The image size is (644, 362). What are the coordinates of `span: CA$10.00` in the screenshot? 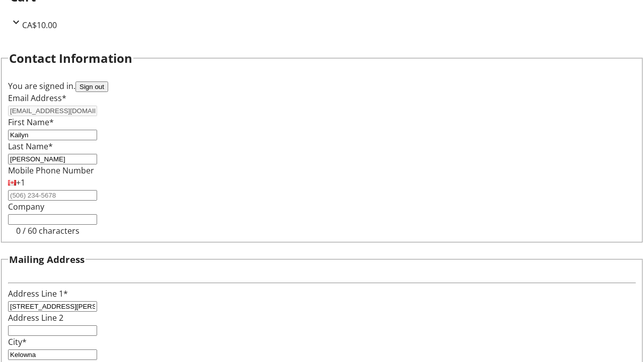 It's located at (39, 25).